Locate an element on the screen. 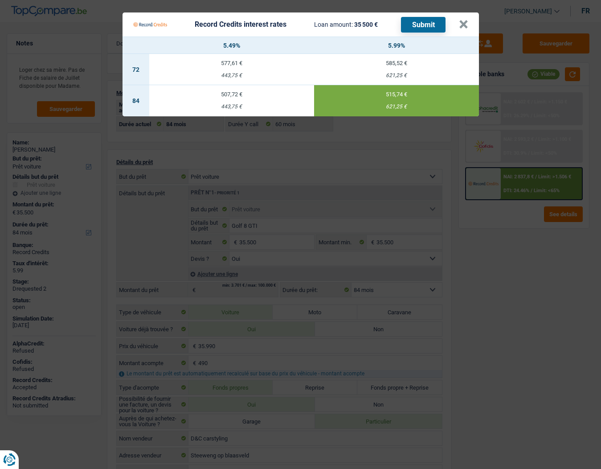  th: 5.99% is located at coordinates (397, 45).